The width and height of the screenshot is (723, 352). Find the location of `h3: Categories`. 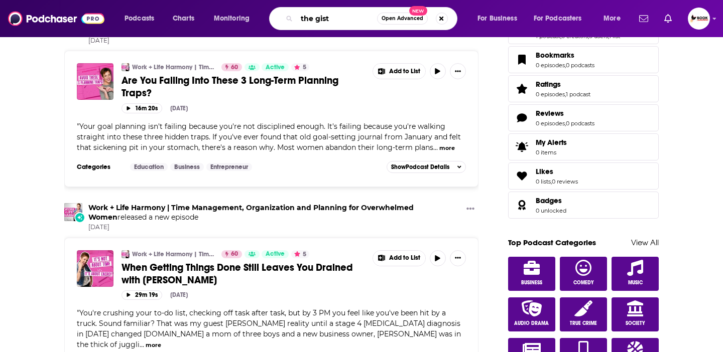

h3: Categories is located at coordinates (99, 167).